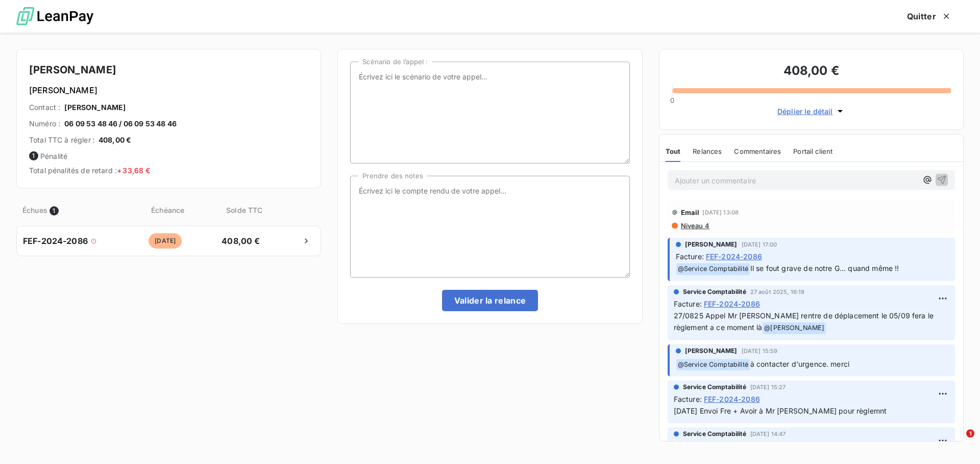  What do you see at coordinates (89, 170) in the screenshot?
I see `span: Total pénalités de retard :` at bounding box center [89, 170].